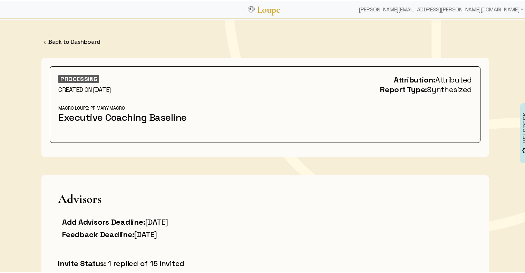  What do you see at coordinates (251, 8) in the screenshot?
I see `img: Loupe Logo` at bounding box center [251, 8].